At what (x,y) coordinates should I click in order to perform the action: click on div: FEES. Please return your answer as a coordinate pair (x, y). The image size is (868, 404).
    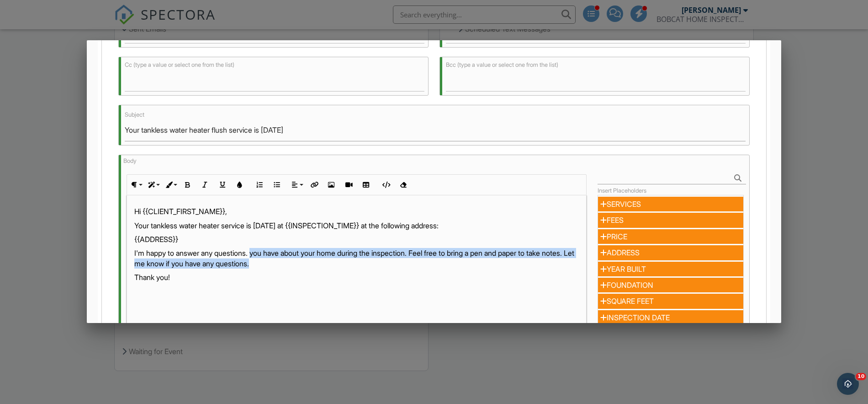
    Looking at the image, I should click on (671, 220).